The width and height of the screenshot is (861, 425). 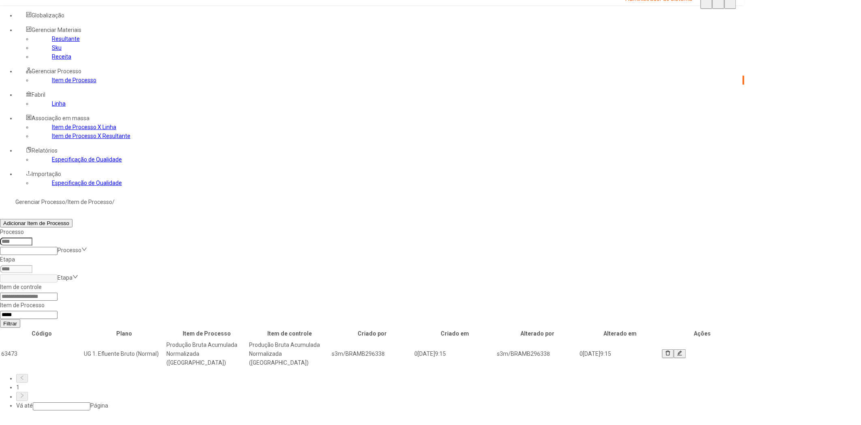 I want to click on nz-select-placeholder: Processo, so click(x=69, y=250).